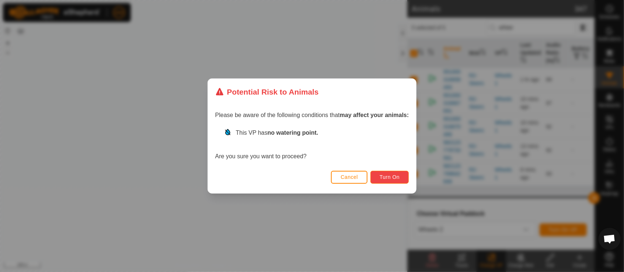 The image size is (624, 272). What do you see at coordinates (312, 115) in the screenshot?
I see `span: Please be aware of the following conditions that` at bounding box center [312, 115].